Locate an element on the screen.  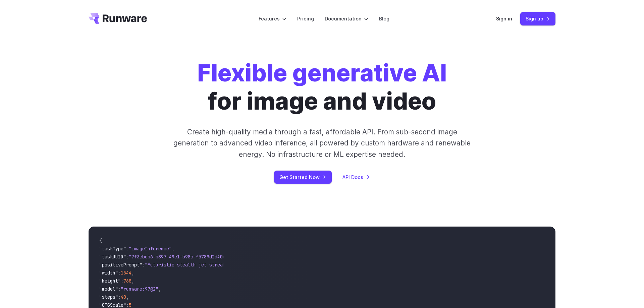
span: "positivePrompt" is located at coordinates (121, 265).